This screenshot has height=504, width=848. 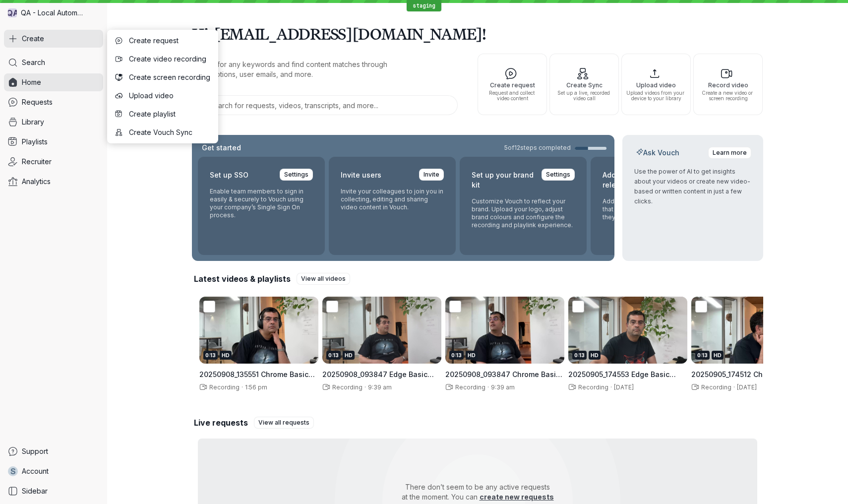 What do you see at coordinates (751, 374) in the screenshot?
I see `h3: 20250905_174512 Chrome Basic Recorder Test` at bounding box center [751, 374].